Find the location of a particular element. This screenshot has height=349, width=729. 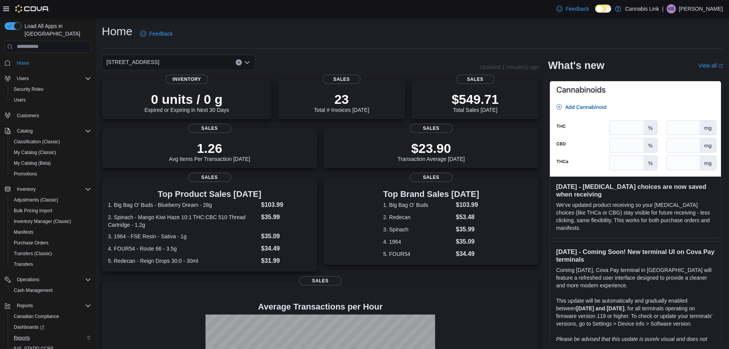

button: Reports is located at coordinates (51, 338).